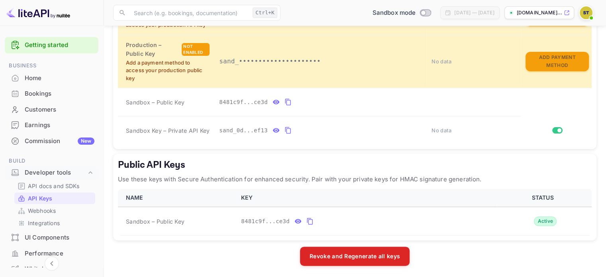 This screenshot has height=277, width=606. I want to click on div: New, so click(86, 141).